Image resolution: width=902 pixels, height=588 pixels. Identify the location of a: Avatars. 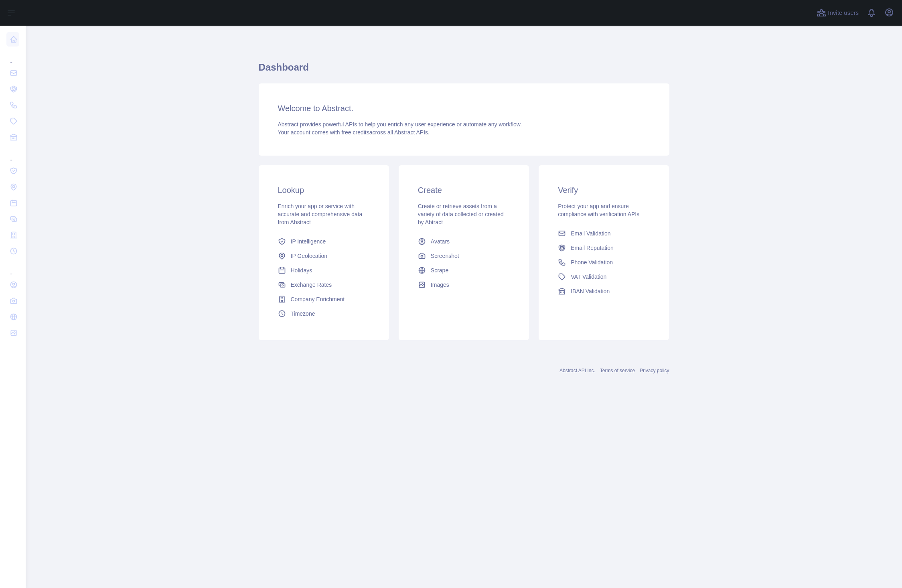
(463, 241).